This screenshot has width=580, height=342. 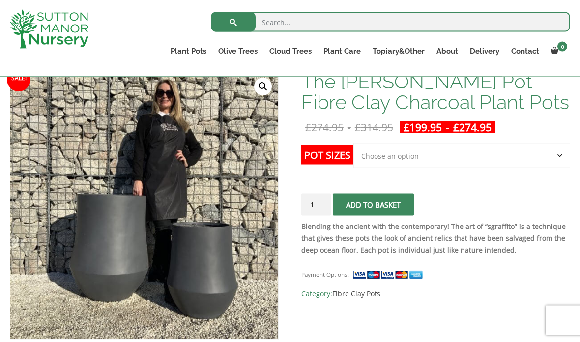 I want to click on a: Delivery, so click(x=485, y=51).